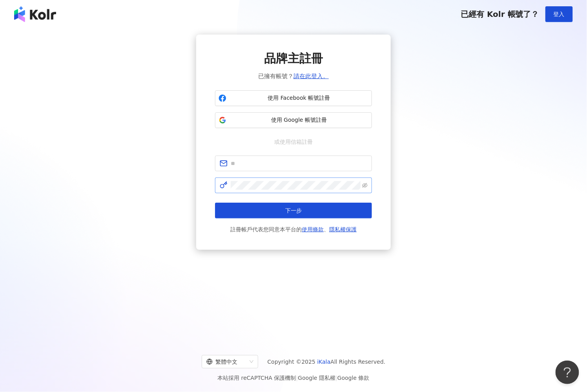 This screenshot has height=392, width=587. Describe the element at coordinates (294, 210) in the screenshot. I see `span: 下一步` at that location.